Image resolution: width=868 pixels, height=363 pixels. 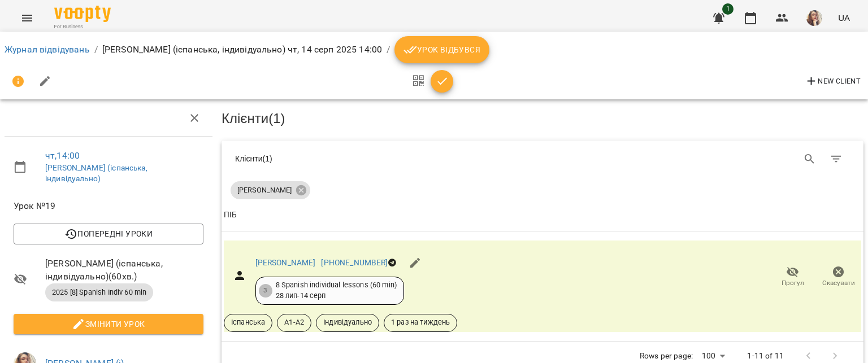 I want to click on button: Урок відбувся, so click(x=442, y=50).